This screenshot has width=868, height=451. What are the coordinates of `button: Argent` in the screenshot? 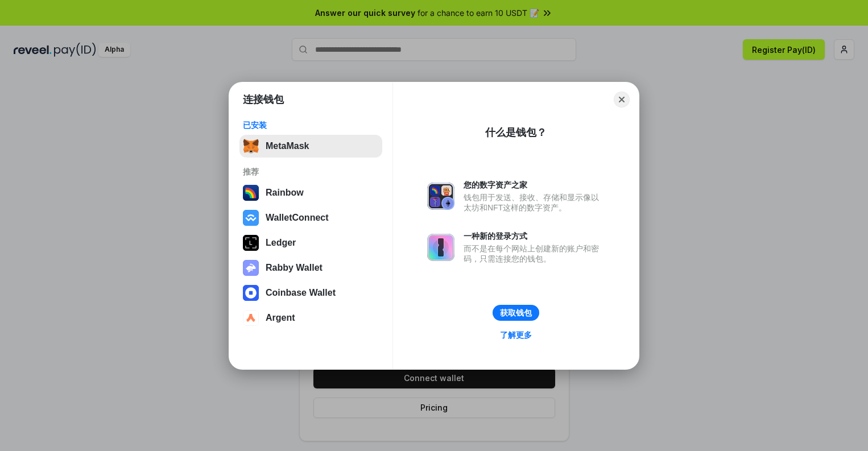 It's located at (310, 318).